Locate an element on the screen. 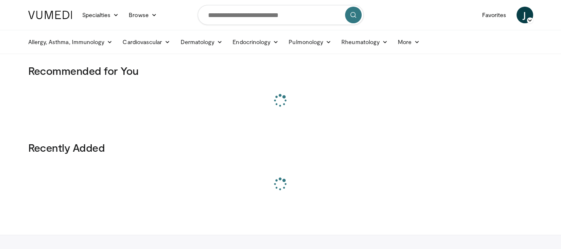 This screenshot has width=561, height=249. a: Dermatology is located at coordinates (202, 42).